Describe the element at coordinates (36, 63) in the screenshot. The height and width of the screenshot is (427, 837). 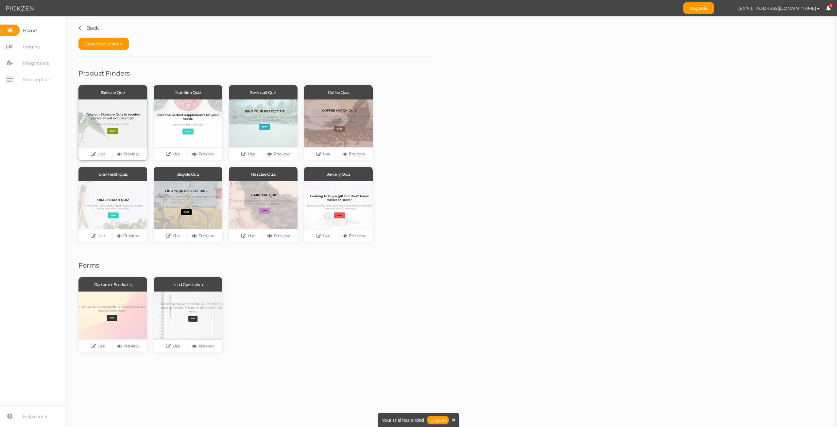
I see `span: Integrations` at that location.